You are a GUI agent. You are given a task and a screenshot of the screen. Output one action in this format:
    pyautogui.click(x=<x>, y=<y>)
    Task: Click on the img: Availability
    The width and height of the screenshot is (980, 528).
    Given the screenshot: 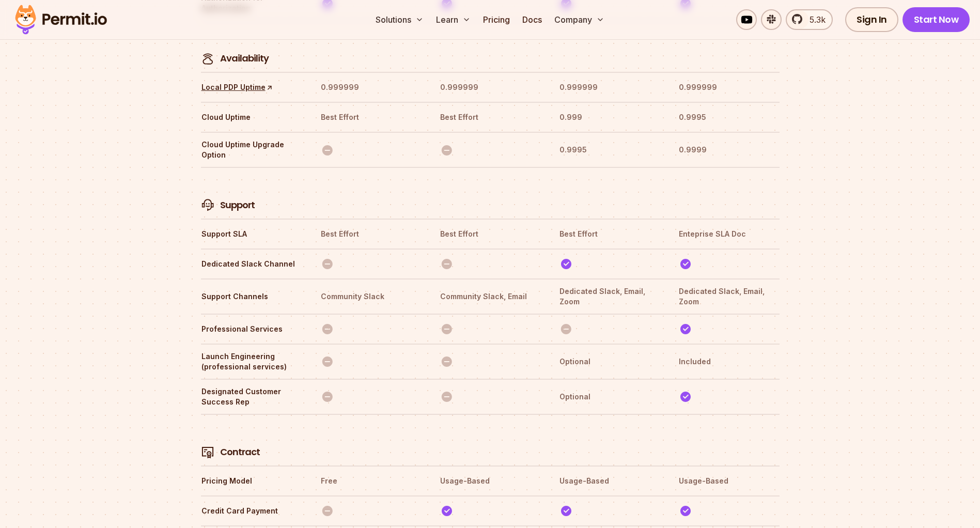 What is the action you would take?
    pyautogui.click(x=208, y=59)
    